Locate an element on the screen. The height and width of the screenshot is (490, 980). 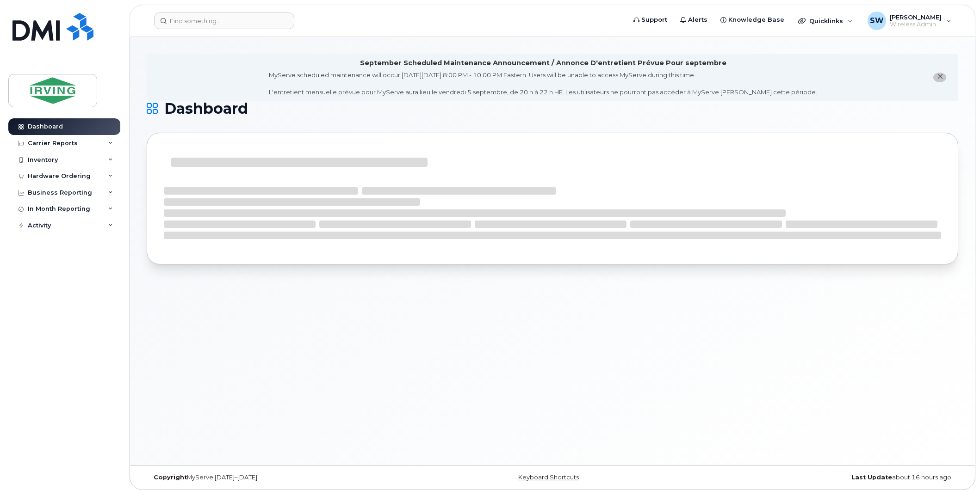
div: about 16 hours ago is located at coordinates (823, 478).